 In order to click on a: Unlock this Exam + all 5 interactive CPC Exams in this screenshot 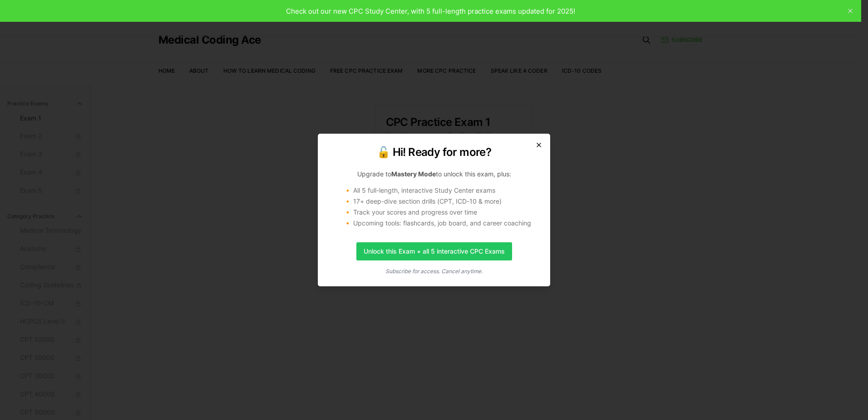, I will do `click(434, 251)`.